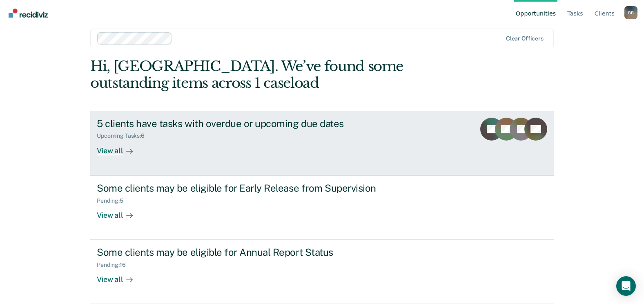  I want to click on div: Pending : 5, so click(113, 201).